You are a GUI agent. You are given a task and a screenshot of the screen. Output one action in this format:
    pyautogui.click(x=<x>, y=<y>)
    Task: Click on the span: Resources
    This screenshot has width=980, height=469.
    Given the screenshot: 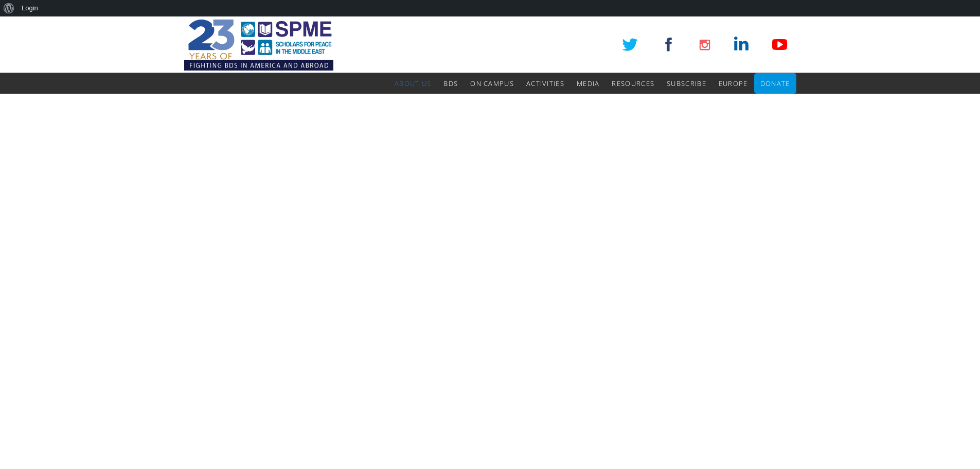 What is the action you would take?
    pyautogui.click(x=633, y=83)
    